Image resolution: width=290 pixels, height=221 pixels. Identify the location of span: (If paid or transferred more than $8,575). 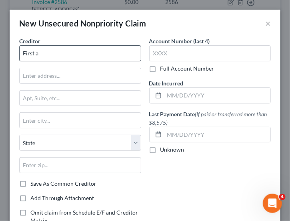
(208, 118).